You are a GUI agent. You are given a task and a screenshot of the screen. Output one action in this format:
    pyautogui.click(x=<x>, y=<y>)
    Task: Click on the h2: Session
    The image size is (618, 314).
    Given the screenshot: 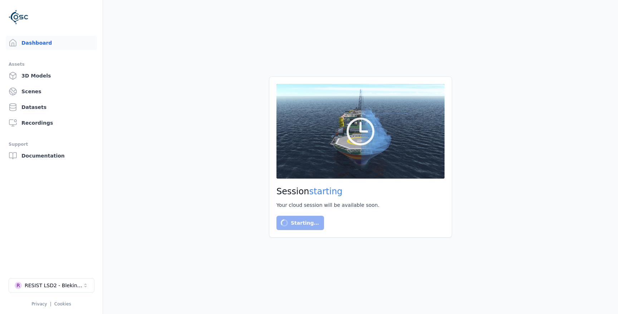 What is the action you would take?
    pyautogui.click(x=360, y=192)
    